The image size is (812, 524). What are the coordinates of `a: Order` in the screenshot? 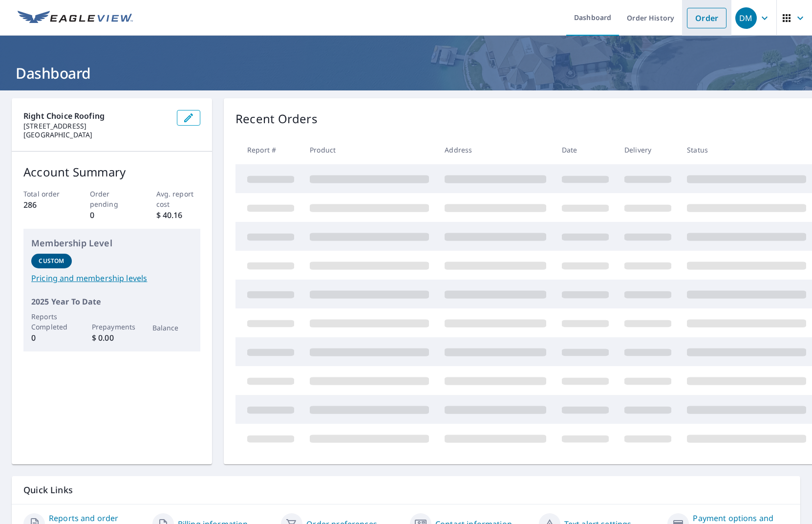 It's located at (707, 18).